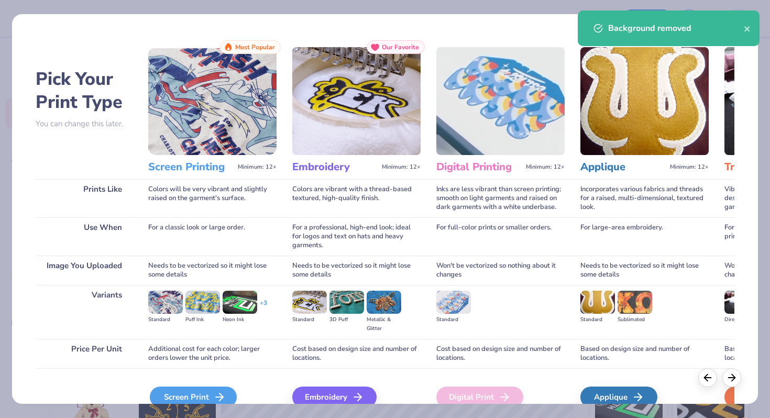 This screenshot has height=418, width=770. I want to click on div: For full-color prints or smaller orders., so click(500, 236).